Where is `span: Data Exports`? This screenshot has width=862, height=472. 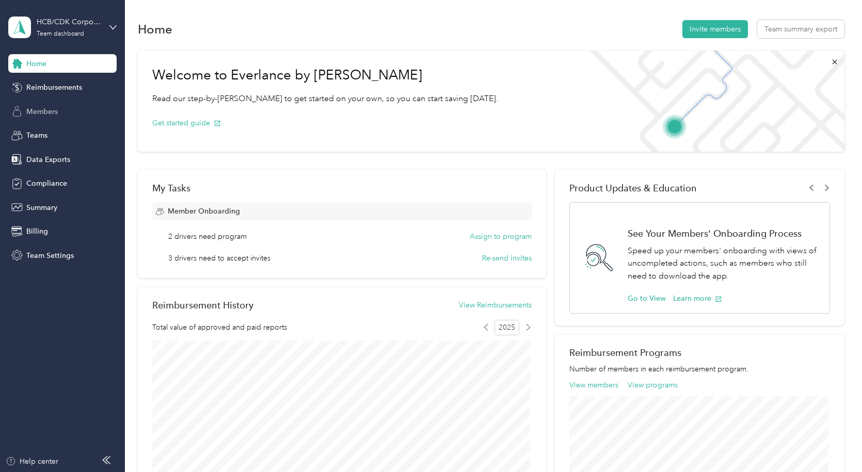
span: Data Exports is located at coordinates (48, 159).